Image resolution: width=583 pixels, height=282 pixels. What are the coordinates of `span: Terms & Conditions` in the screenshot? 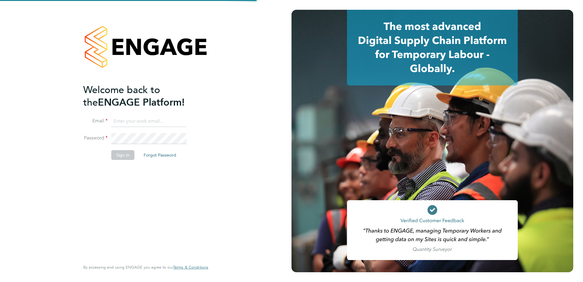 It's located at (191, 267).